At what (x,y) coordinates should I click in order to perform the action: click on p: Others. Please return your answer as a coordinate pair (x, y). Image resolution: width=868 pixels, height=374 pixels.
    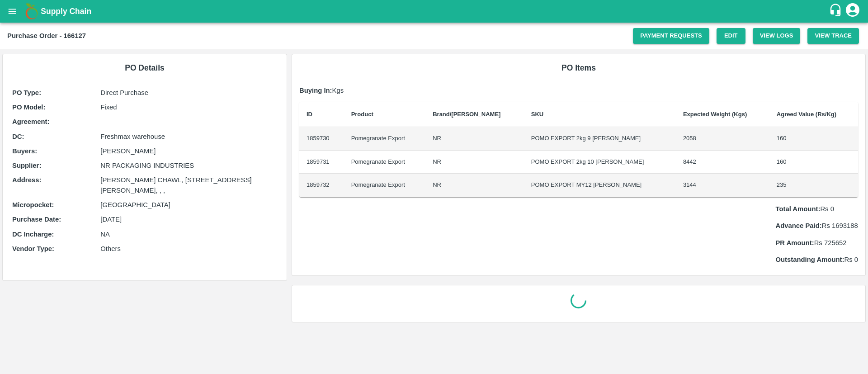
    Looking at the image, I should click on (188, 248).